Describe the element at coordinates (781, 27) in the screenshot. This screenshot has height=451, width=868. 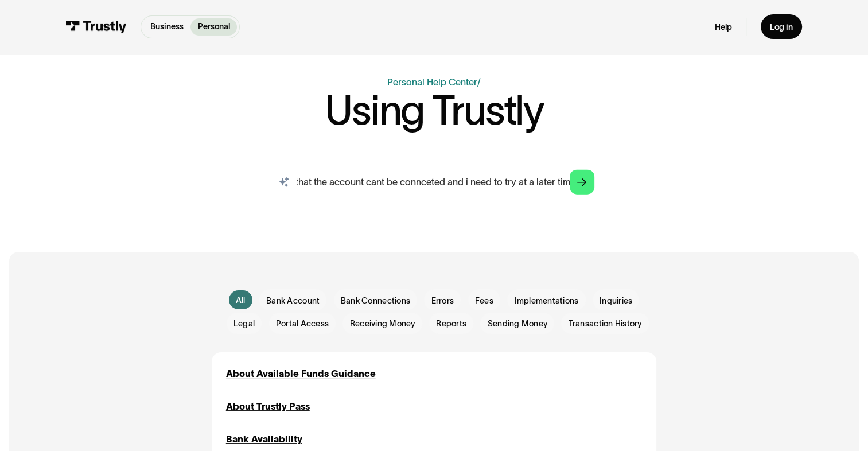
I see `div: Log in` at that location.